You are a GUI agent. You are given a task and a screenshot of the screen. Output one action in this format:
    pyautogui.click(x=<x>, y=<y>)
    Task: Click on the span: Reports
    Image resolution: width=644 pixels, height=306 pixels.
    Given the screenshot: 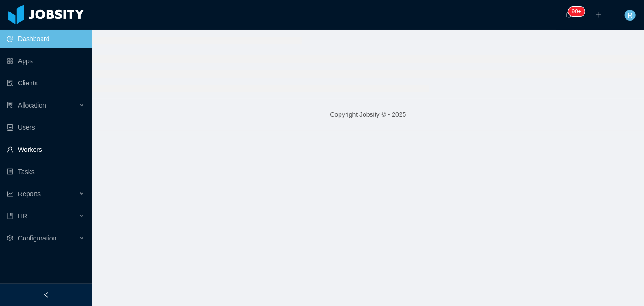 What is the action you would take?
    pyautogui.click(x=29, y=194)
    